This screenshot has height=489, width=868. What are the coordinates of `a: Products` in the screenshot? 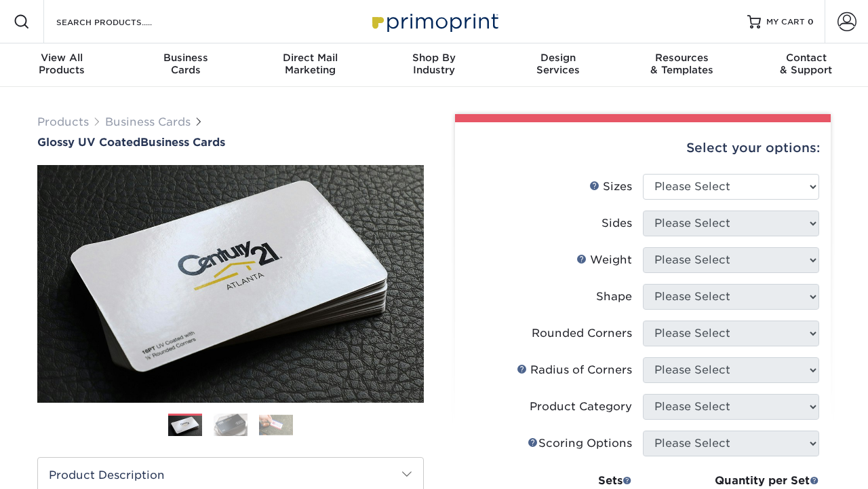 It's located at (63, 122).